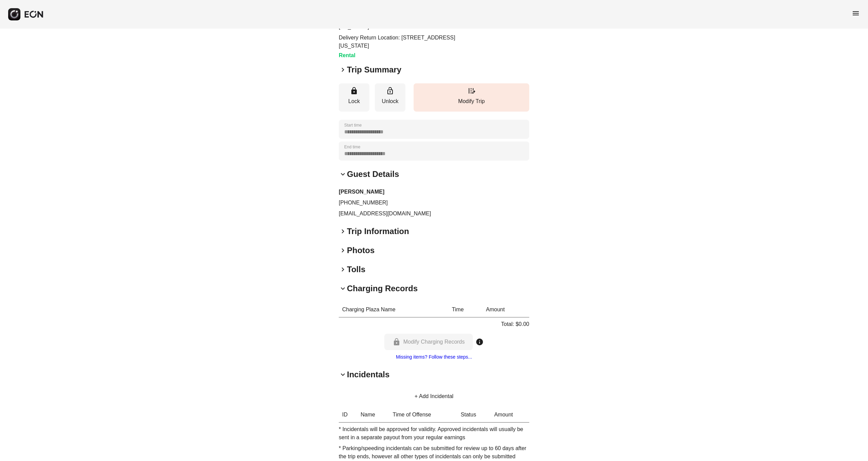  I want to click on th: Time of Offense, so click(424, 414).